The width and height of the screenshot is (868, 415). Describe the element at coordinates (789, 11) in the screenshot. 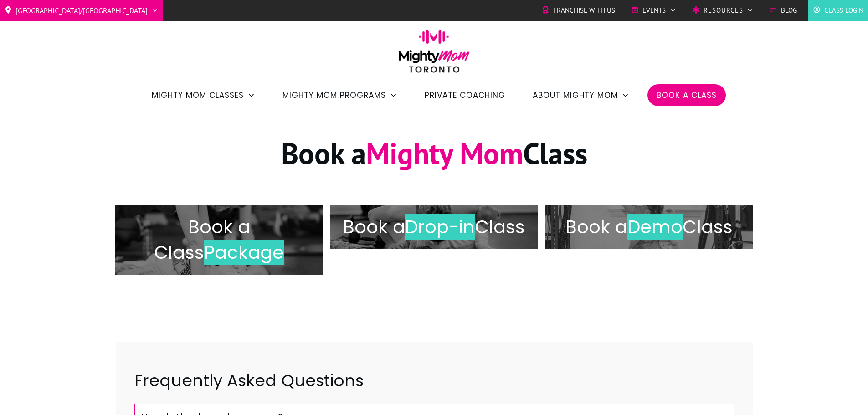

I see `span: Blog` at that location.